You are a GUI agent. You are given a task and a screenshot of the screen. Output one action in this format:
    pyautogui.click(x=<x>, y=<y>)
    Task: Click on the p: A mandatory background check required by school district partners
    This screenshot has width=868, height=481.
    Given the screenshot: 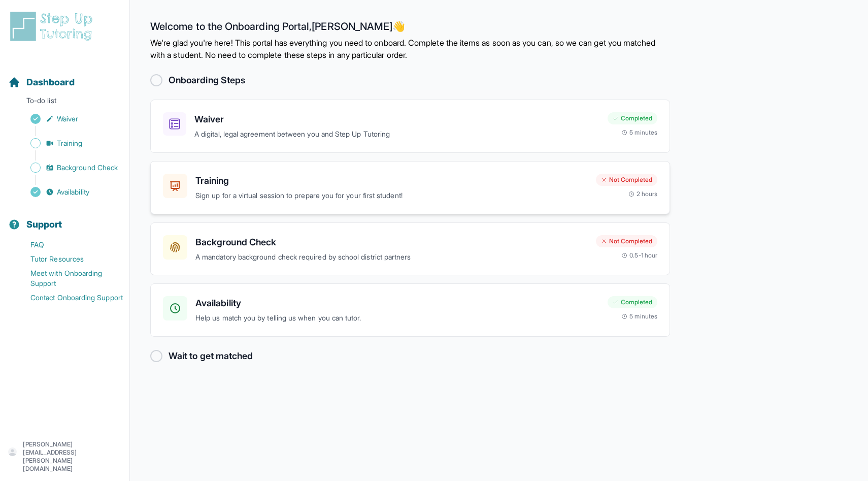 What is the action you would take?
    pyautogui.click(x=391, y=257)
    